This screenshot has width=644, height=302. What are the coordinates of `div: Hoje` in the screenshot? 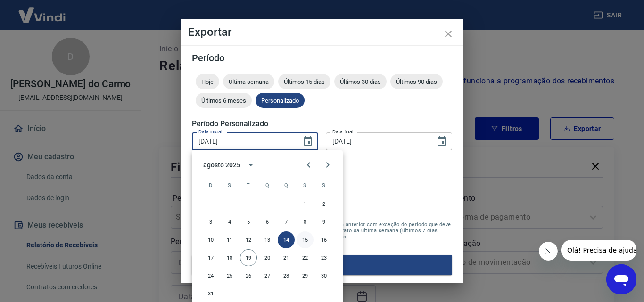 It's located at (208, 81).